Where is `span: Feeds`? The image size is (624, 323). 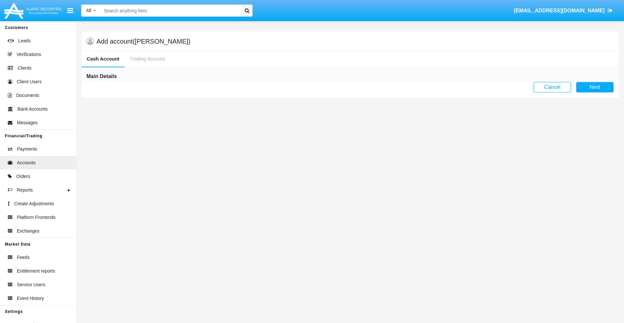 span: Feeds is located at coordinates (23, 257).